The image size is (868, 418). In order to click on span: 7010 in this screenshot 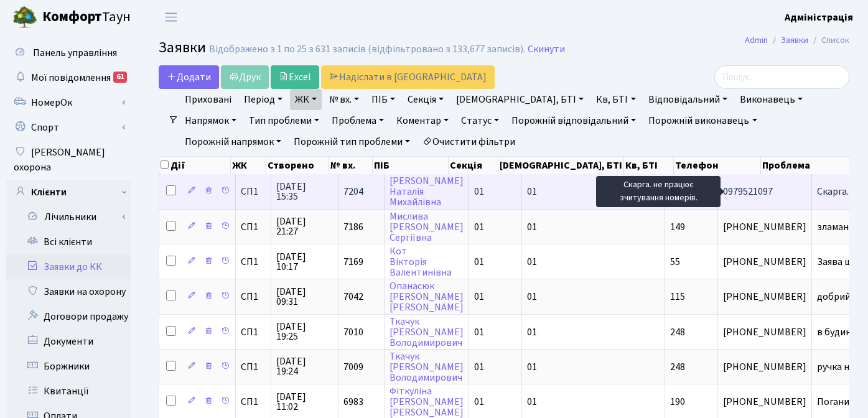, I will do `click(354, 332)`.